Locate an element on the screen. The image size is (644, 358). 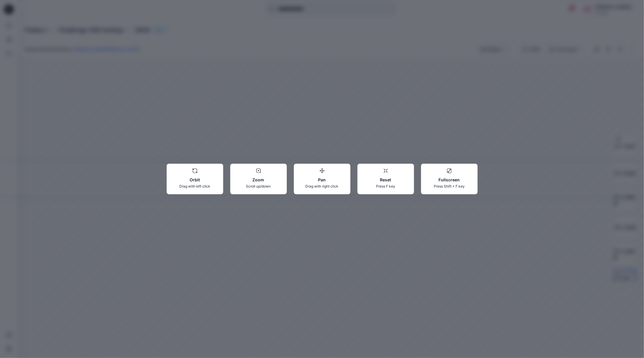
p: Orbit is located at coordinates (195, 180).